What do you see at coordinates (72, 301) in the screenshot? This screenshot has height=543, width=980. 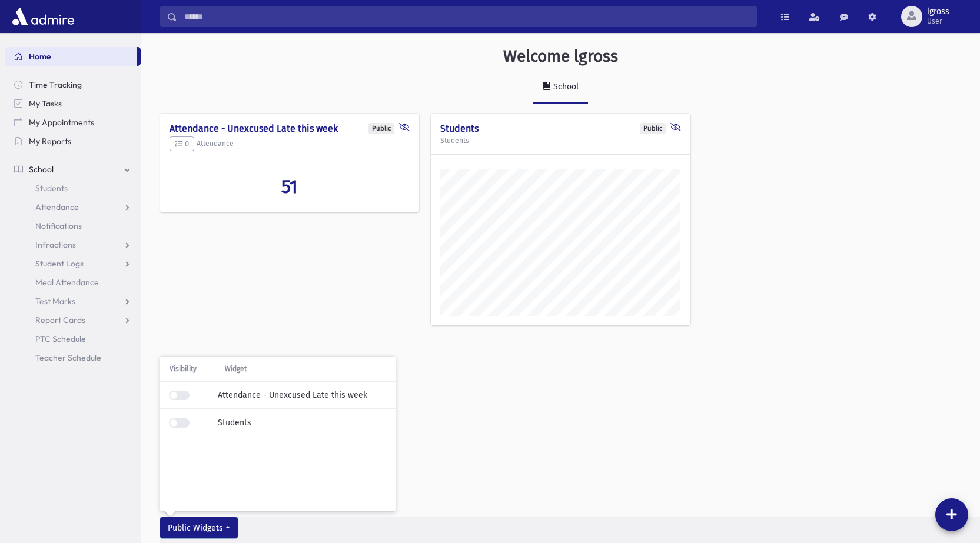 I see `a: Test Marks` at bounding box center [72, 301].